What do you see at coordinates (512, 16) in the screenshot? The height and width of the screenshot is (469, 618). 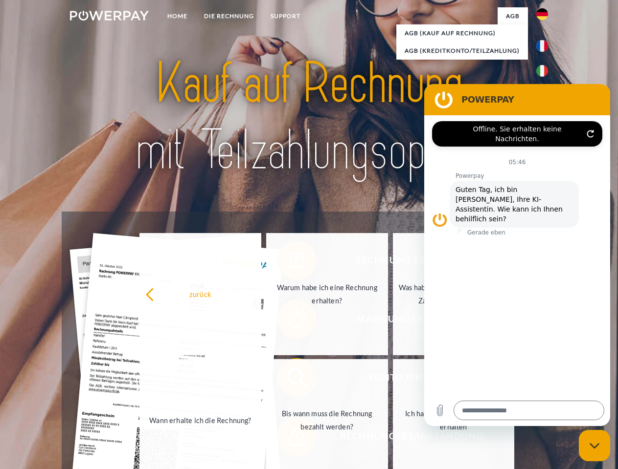 I see `a: agb` at bounding box center [512, 16].